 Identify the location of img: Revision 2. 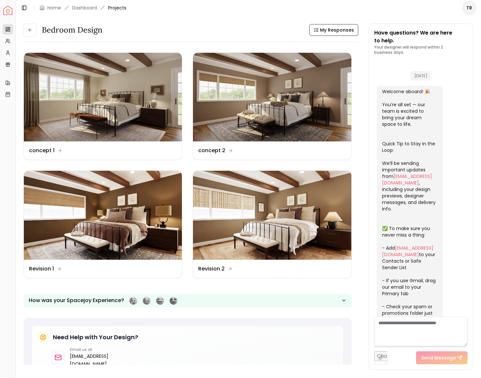
(272, 215).